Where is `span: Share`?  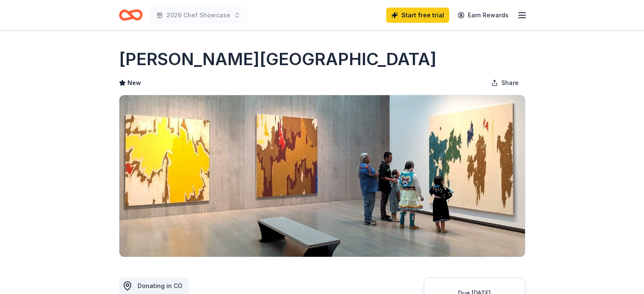 span: Share is located at coordinates (510, 83).